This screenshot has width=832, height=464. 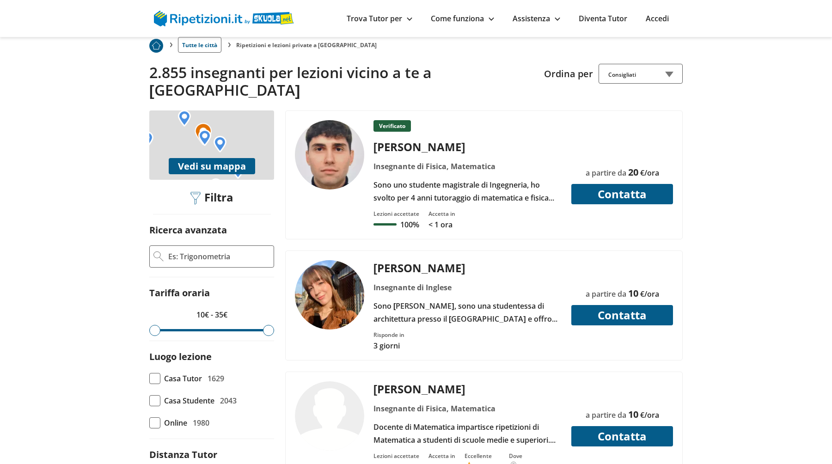 I want to click on p: < 1 ora, so click(x=442, y=225).